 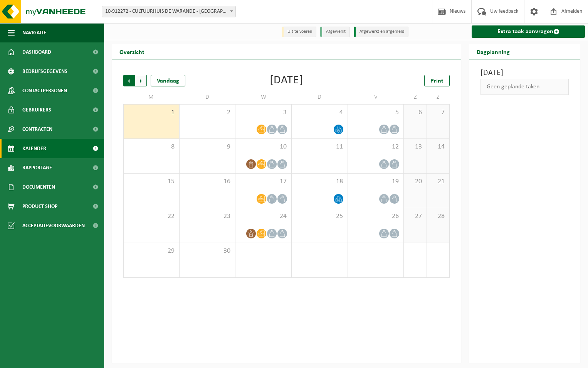 I want to click on span: 22, so click(x=151, y=216).